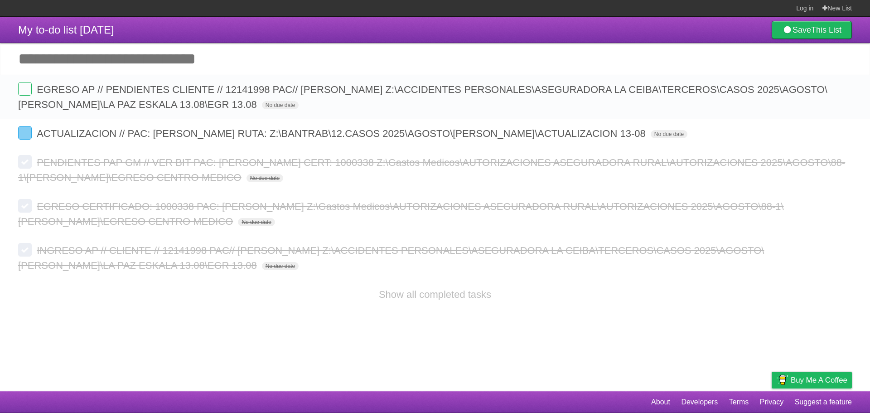  Describe the element at coordinates (823, 402) in the screenshot. I see `a: Suggest a feature` at that location.